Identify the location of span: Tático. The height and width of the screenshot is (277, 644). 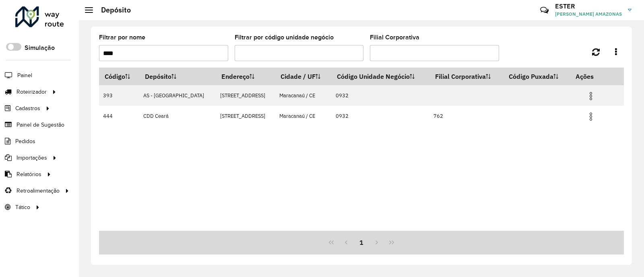
(23, 207).